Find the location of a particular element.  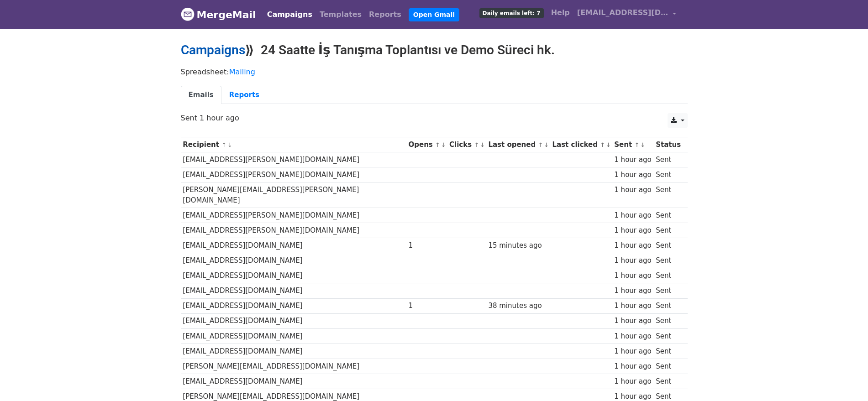

th: Recipient is located at coordinates (294, 144).